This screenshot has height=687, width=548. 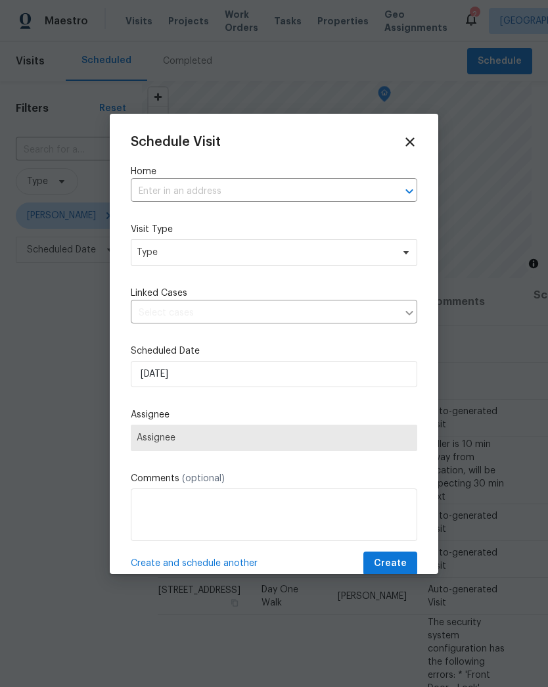 I want to click on span: Assignee, so click(x=274, y=438).